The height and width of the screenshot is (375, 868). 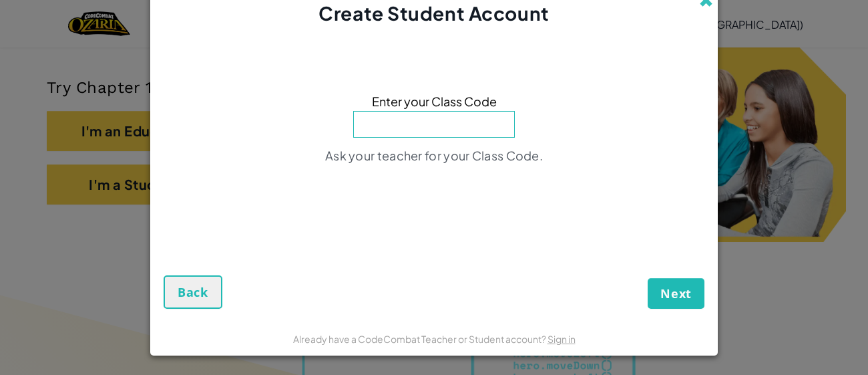 What do you see at coordinates (675, 293) in the screenshot?
I see `span: Next` at bounding box center [675, 293].